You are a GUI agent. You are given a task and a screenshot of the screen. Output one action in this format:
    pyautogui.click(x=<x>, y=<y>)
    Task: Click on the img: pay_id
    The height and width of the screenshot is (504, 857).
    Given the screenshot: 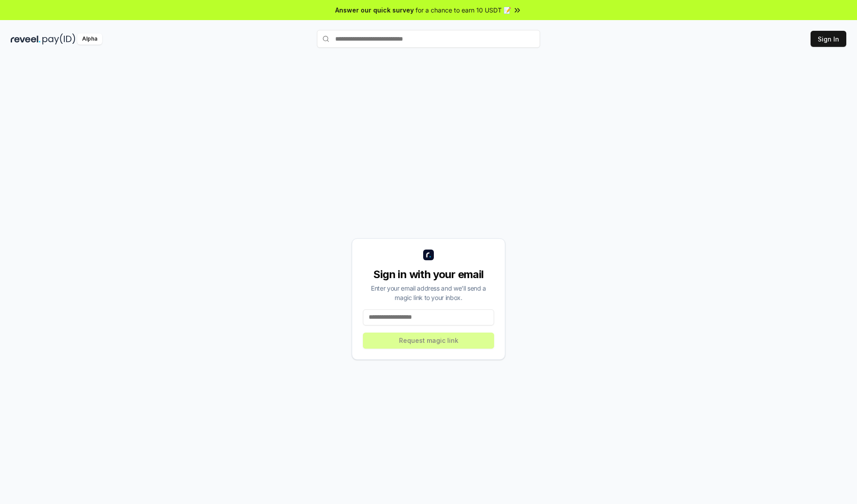 What is the action you would take?
    pyautogui.click(x=59, y=39)
    